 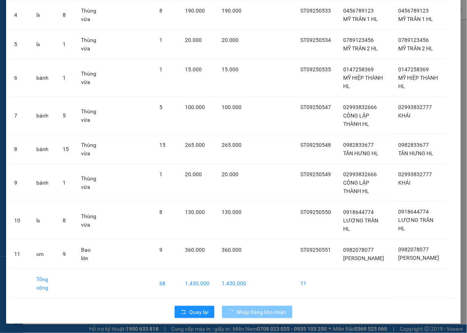 What do you see at coordinates (199, 312) in the screenshot?
I see `span: Quay lại` at bounding box center [199, 312].